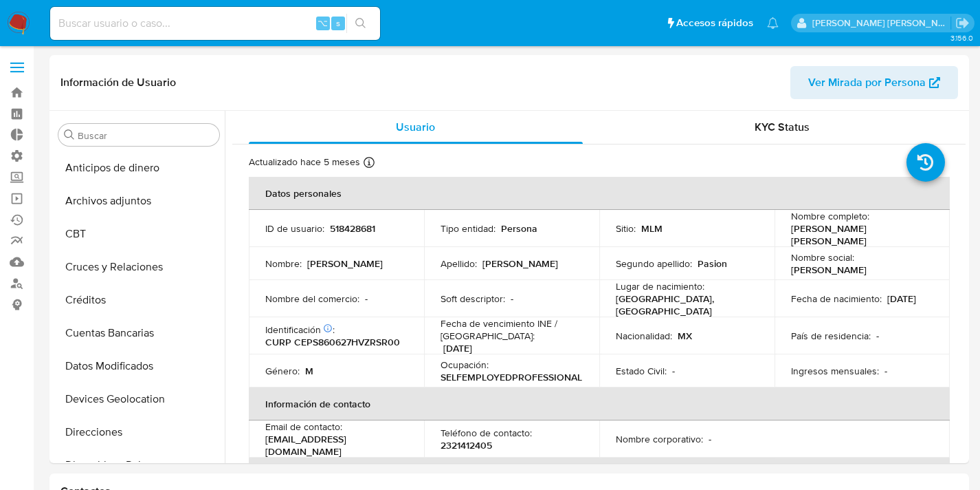  I want to click on button: Datos Modificados, so click(138, 366).